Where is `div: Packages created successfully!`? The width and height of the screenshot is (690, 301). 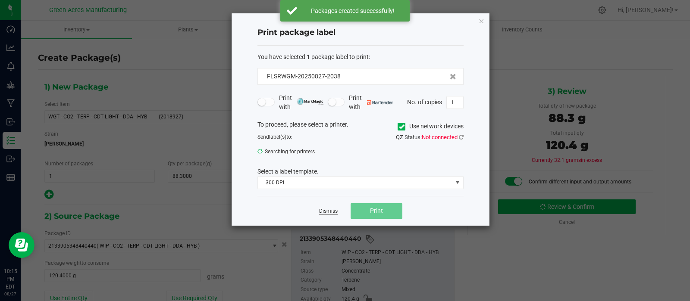
div: Packages created successfully! is located at coordinates (352, 11).